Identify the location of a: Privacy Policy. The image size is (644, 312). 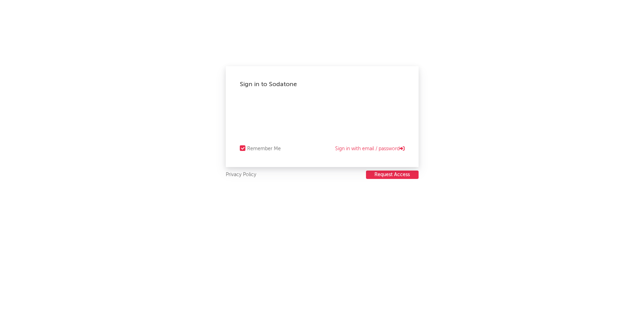
(241, 175).